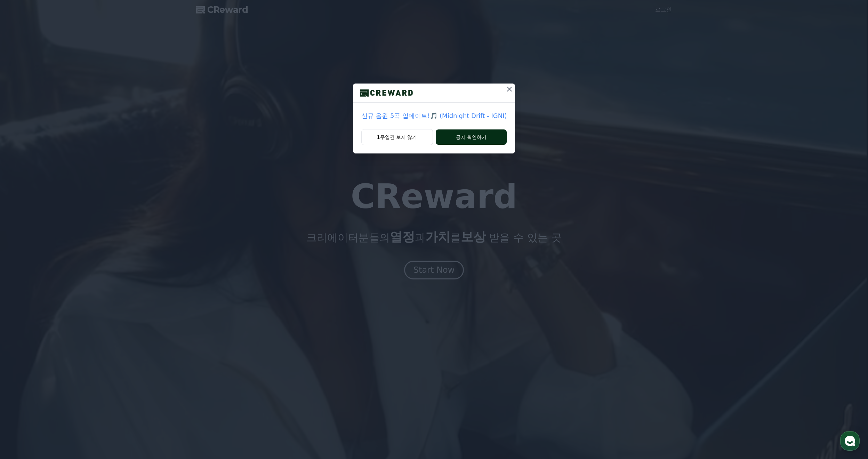 The height and width of the screenshot is (459, 868). I want to click on button: 공지 확인하기, so click(472, 137).